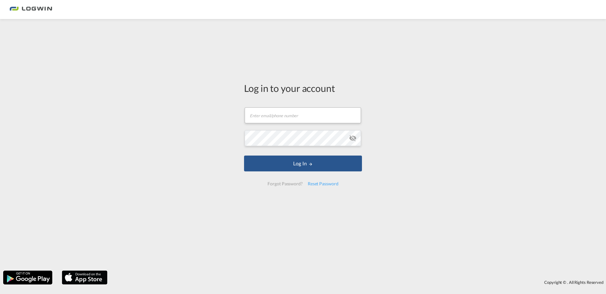  What do you see at coordinates (303, 164) in the screenshot?
I see `button: LOGIN` at bounding box center [303, 164].